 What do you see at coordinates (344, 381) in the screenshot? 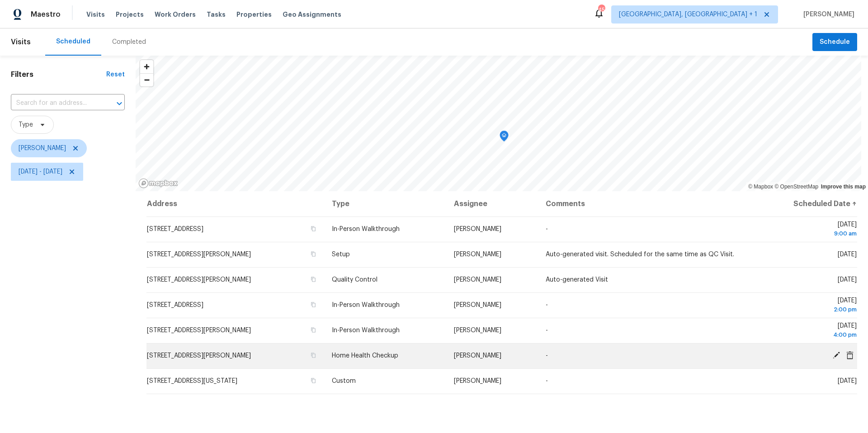
I see `span: Custom` at bounding box center [344, 381].